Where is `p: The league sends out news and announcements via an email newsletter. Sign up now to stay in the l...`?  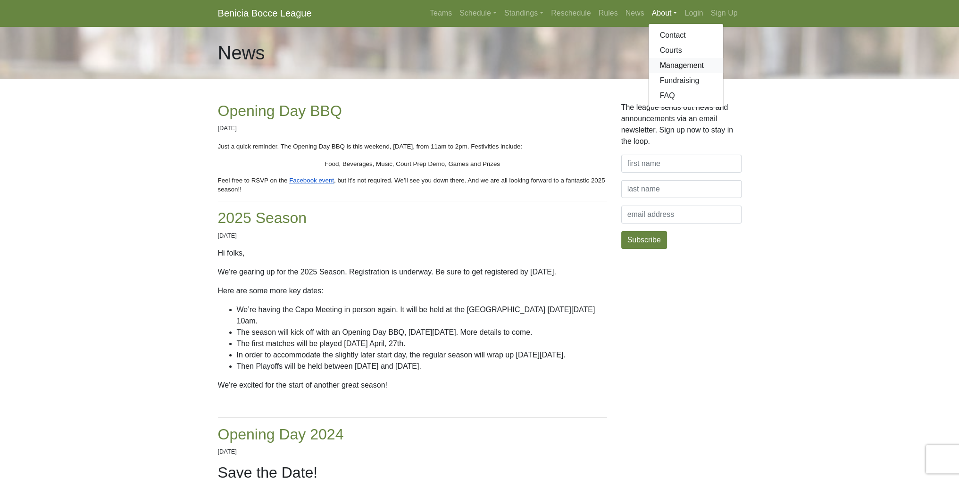 p: The league sends out news and announcements via an email newsletter. Sign up now to stay in the l... is located at coordinates (681, 124).